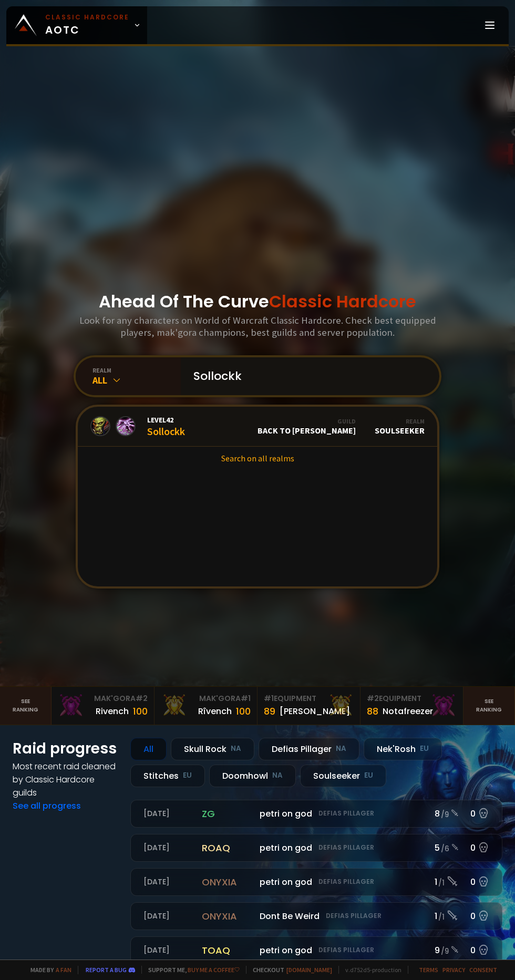  What do you see at coordinates (309, 749) in the screenshot?
I see `div: Defias Pillager` at bounding box center [309, 749].